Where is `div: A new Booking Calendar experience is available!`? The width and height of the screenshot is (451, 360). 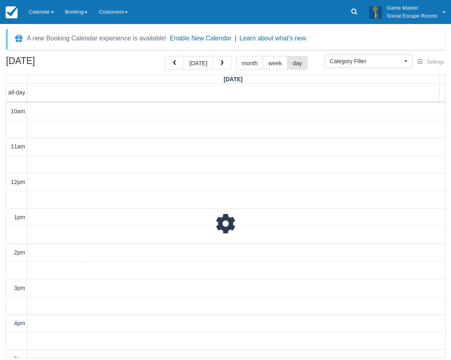 div: A new Booking Calendar experience is available! is located at coordinates (97, 38).